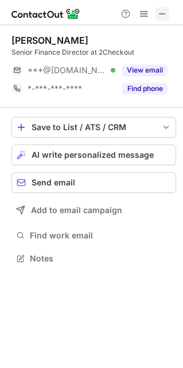  I want to click on button: save-profile-one-click, so click(94, 127).